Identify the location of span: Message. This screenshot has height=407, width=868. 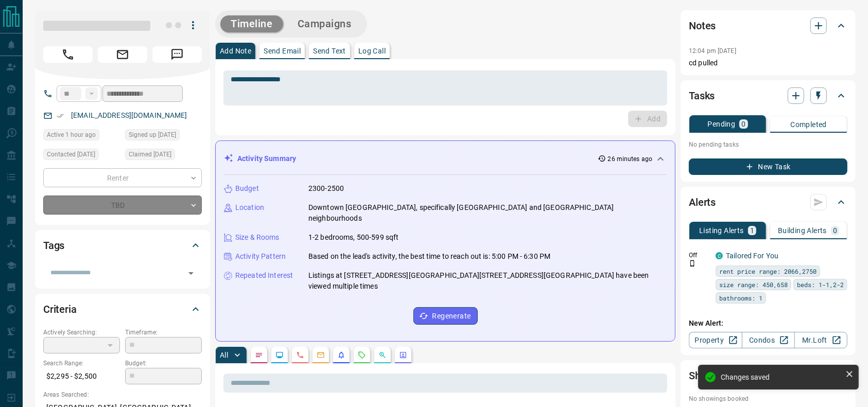
(177, 55).